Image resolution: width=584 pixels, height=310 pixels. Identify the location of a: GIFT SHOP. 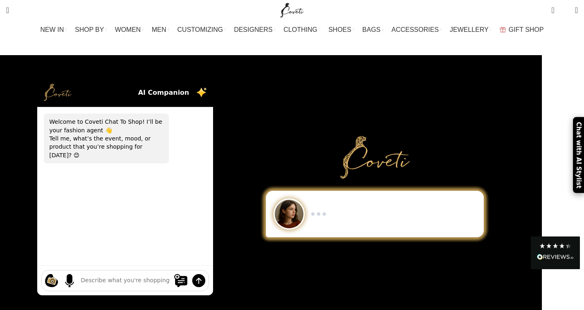
(522, 30).